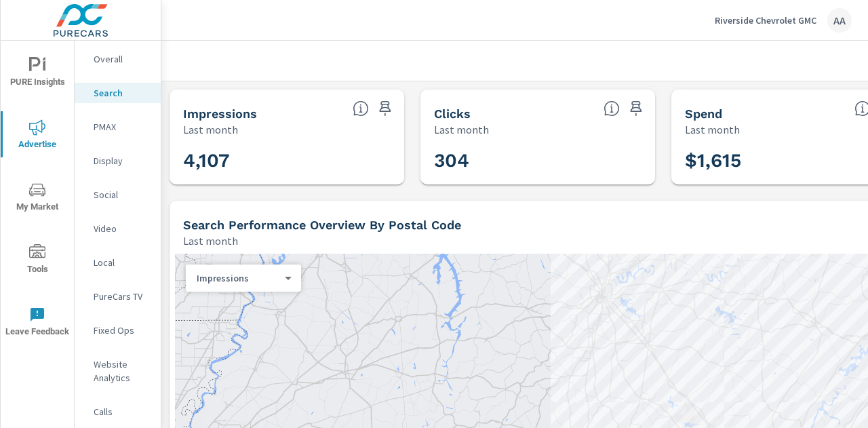 The height and width of the screenshot is (428, 868). Describe the element at coordinates (703, 114) in the screenshot. I see `h5: Spend` at that location.